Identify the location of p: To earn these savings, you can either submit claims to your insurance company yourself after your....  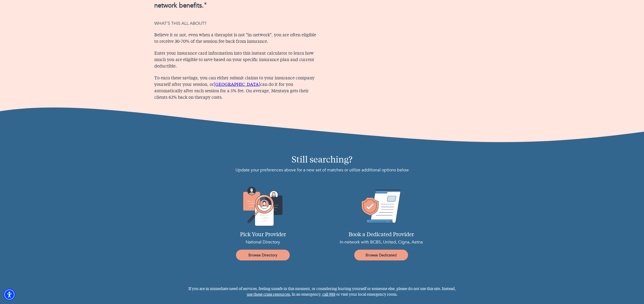
(236, 88).